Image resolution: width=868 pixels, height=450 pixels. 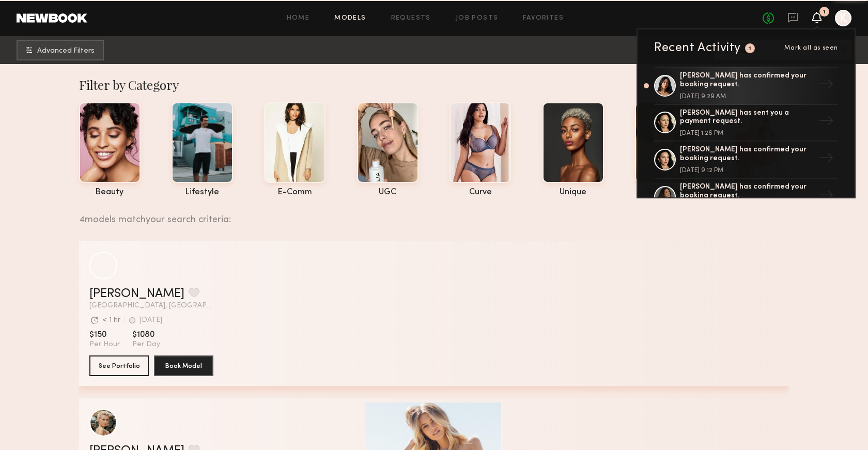 What do you see at coordinates (811, 48) in the screenshot?
I see `span: Mark all as seen` at bounding box center [811, 48].